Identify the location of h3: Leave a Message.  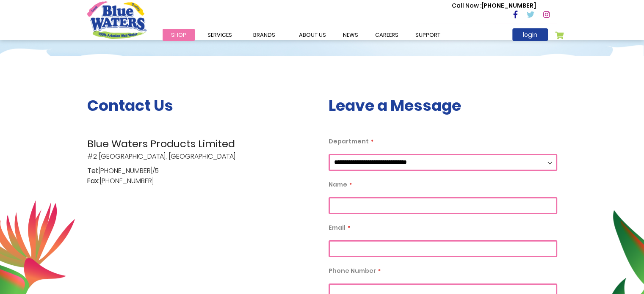
(443, 105).